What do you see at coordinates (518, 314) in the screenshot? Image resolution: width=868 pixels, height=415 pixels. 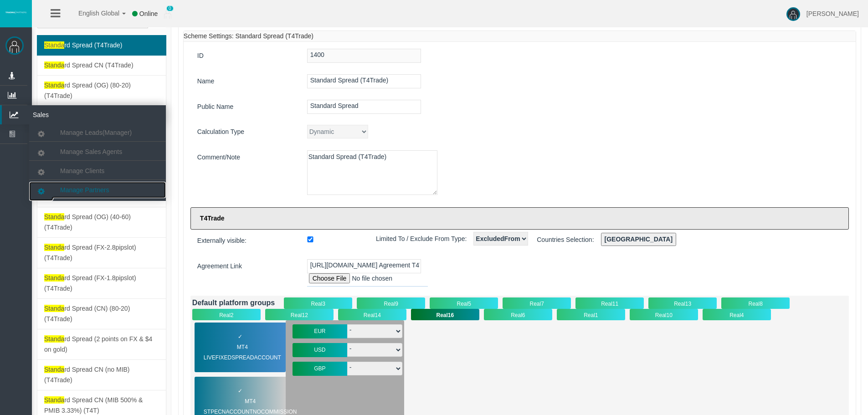 I see `div: Real6` at bounding box center [518, 314].